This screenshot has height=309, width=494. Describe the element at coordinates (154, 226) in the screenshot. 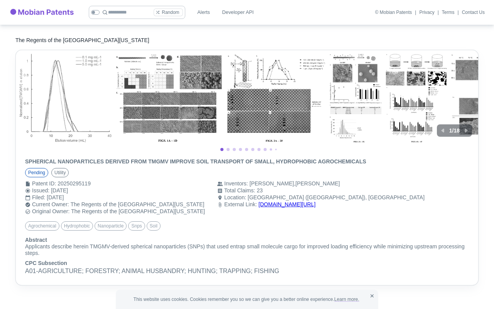

I see `span: soil` at that location.